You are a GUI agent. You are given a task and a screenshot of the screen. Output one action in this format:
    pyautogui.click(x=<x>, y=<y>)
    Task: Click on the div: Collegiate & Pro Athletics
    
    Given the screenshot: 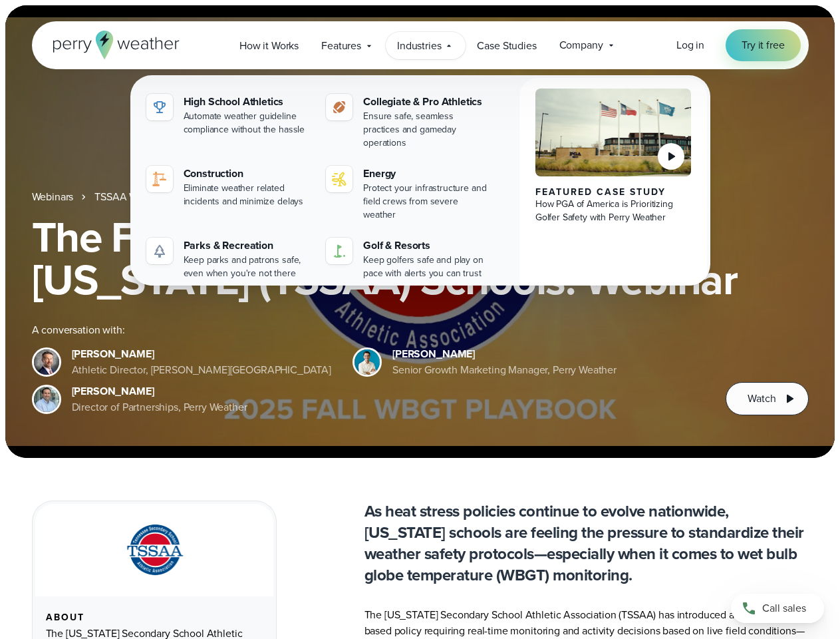 What is the action you would take?
    pyautogui.click(x=427, y=102)
    